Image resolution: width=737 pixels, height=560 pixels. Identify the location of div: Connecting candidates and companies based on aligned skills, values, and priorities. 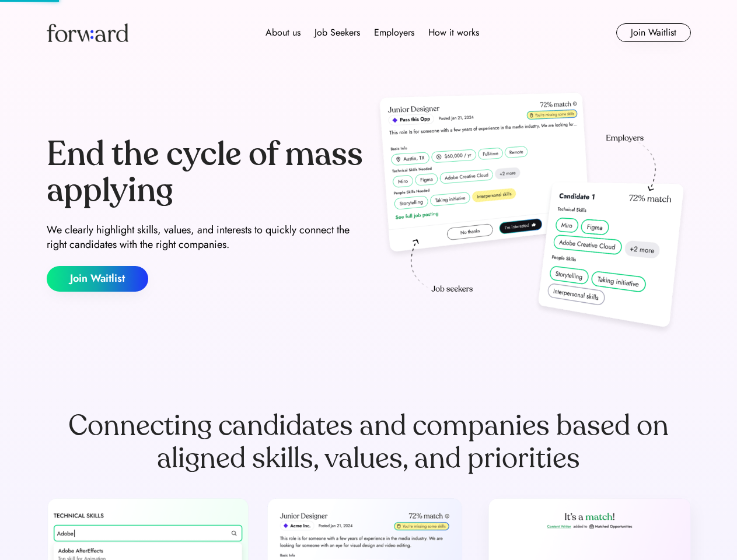
(369, 442).